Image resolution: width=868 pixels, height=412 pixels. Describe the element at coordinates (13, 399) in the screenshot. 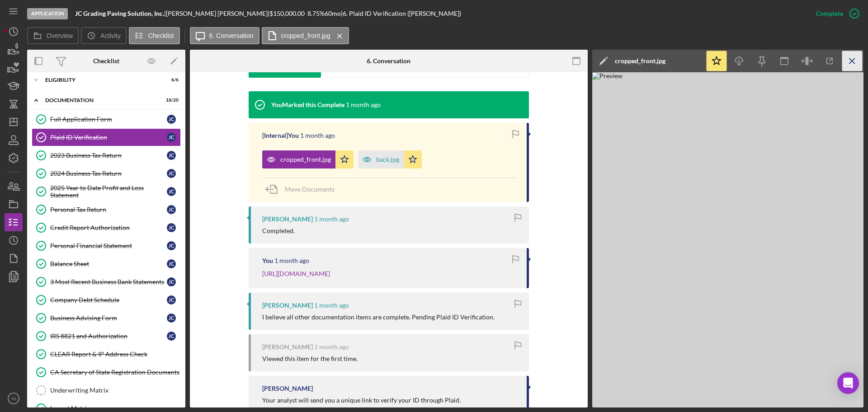

I see `button: YA` at that location.